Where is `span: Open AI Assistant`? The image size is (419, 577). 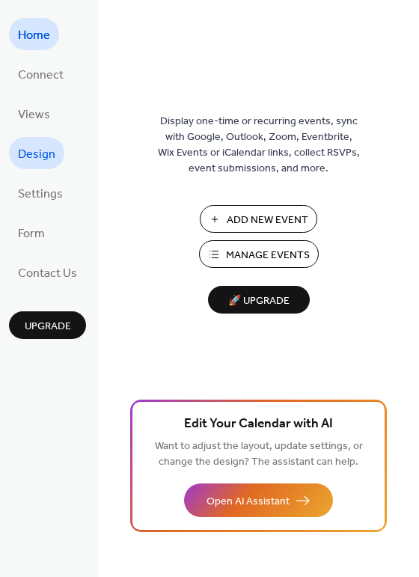 span: Open AI Assistant is located at coordinates (248, 501).